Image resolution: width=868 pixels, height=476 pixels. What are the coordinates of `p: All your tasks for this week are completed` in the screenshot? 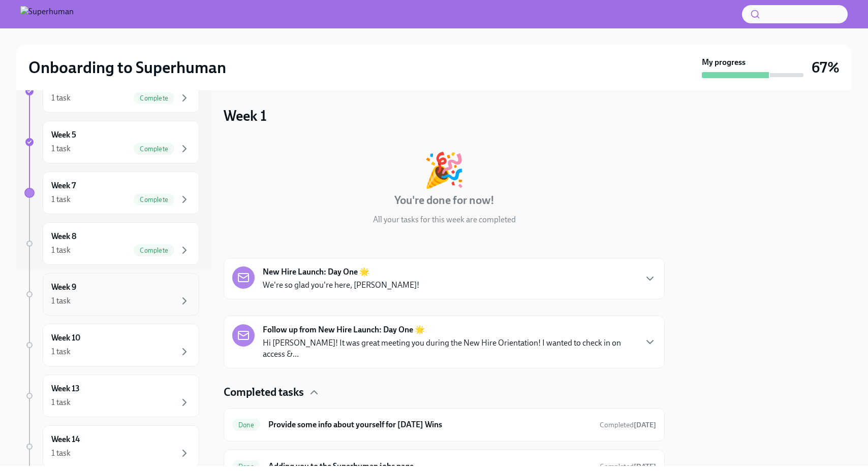 It's located at (444, 220).